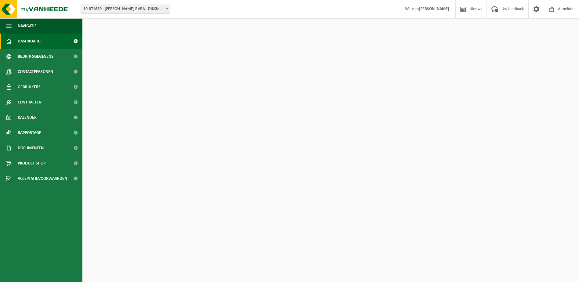 The height and width of the screenshot is (282, 579). Describe the element at coordinates (35, 56) in the screenshot. I see `span: Bedrijfsgegevens` at that location.